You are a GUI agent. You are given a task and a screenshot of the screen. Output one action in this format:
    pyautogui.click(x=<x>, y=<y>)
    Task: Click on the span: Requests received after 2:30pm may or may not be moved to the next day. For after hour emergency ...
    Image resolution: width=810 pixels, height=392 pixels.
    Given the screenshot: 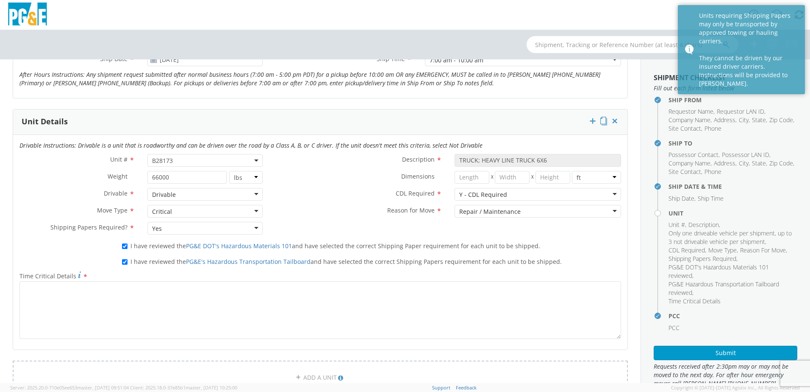 What is the action you would take?
    pyautogui.click(x=725, y=375)
    